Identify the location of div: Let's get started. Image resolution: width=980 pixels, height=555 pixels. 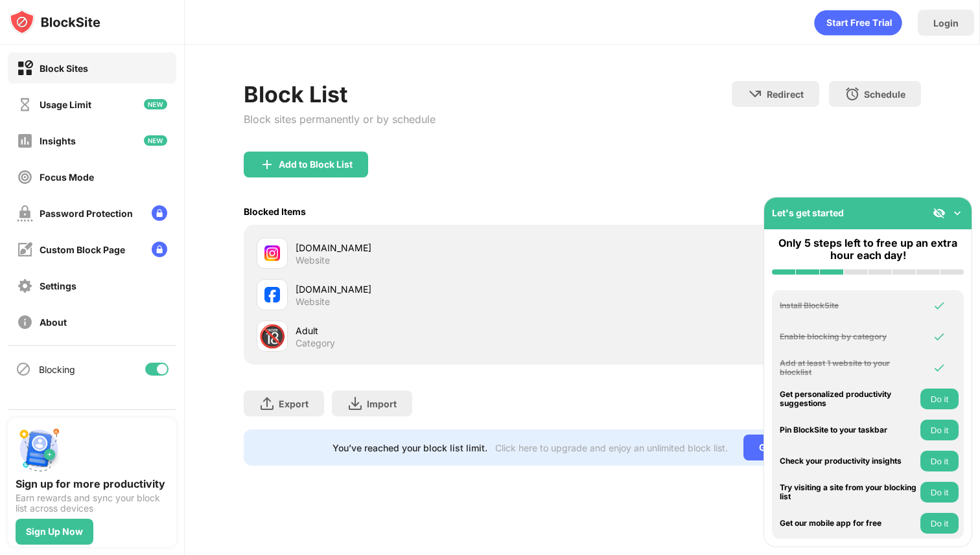
(808, 213).